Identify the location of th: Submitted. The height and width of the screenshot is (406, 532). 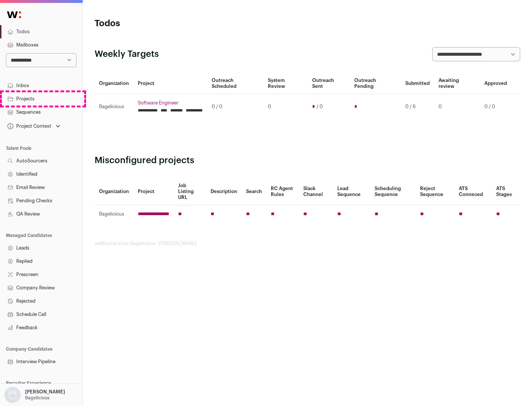
(417, 83).